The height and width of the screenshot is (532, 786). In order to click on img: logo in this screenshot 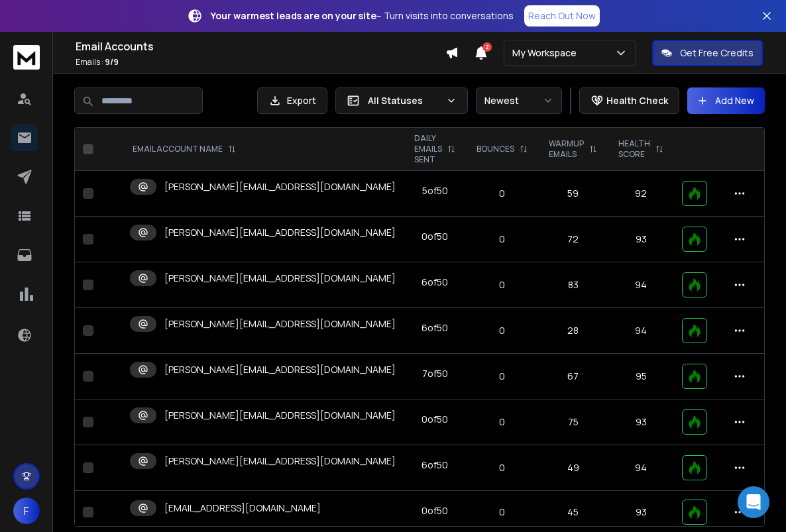, I will do `click(26, 57)`.